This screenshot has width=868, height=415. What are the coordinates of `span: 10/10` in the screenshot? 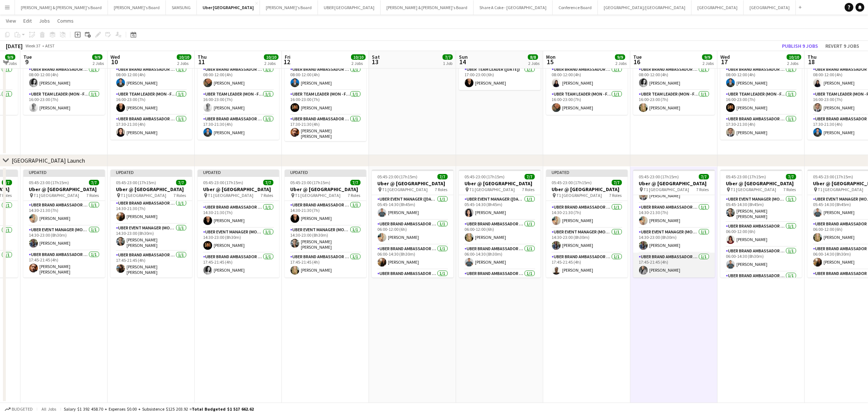 It's located at (794, 57).